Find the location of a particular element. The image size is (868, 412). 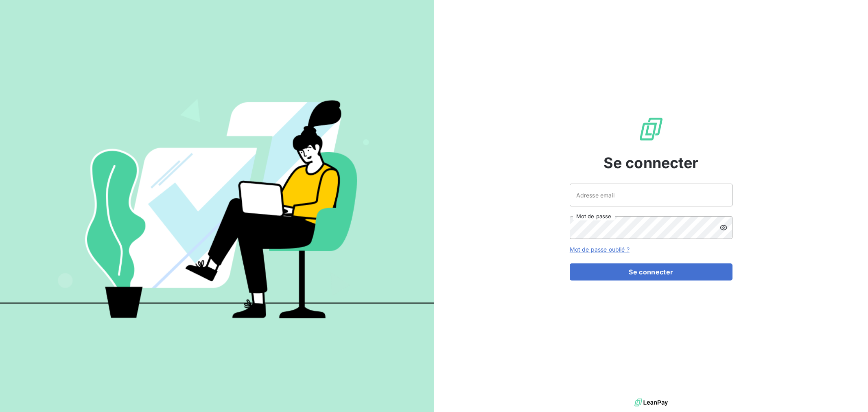

input: placeholder is located at coordinates (651, 195).